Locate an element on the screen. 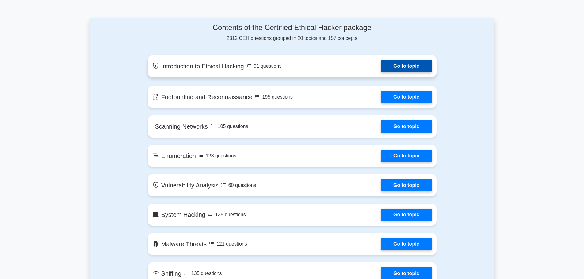  div: 2312 CEH questions grouped in 20 topics and 157 concepts is located at coordinates (292, 33).